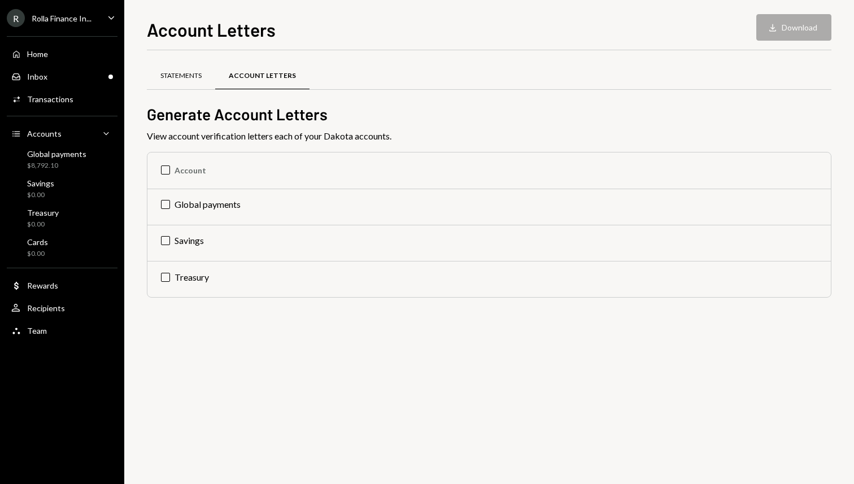  Describe the element at coordinates (62, 285) in the screenshot. I see `a: Rewards` at that location.